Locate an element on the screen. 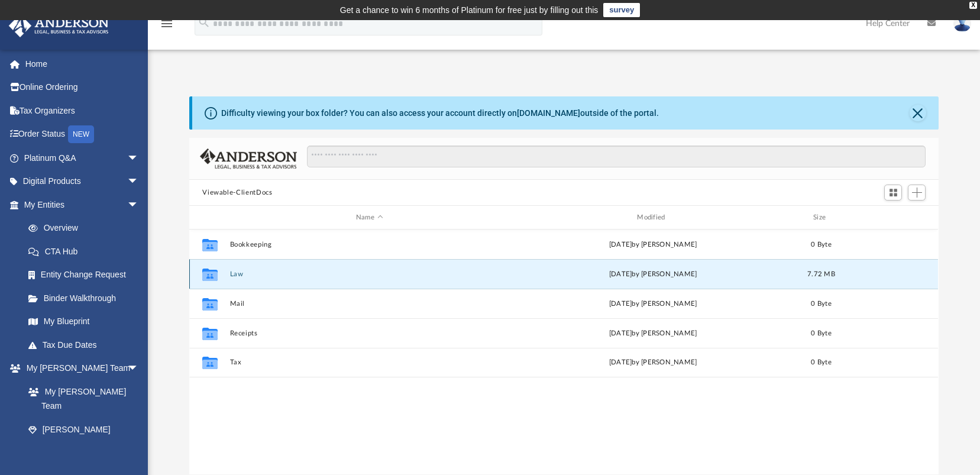  div: Difficulty viewing your box folder? You can also access your account directly on outside of the p... is located at coordinates (440, 113).